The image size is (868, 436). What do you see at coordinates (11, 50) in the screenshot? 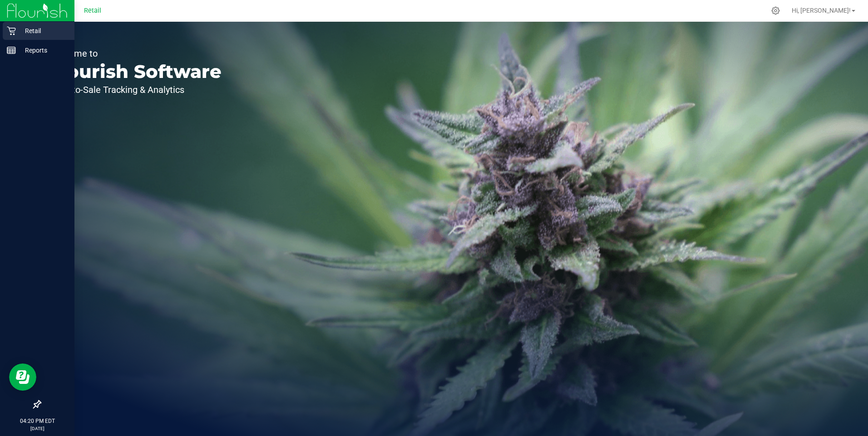
I see `inline-svg: Reports` at bounding box center [11, 50].